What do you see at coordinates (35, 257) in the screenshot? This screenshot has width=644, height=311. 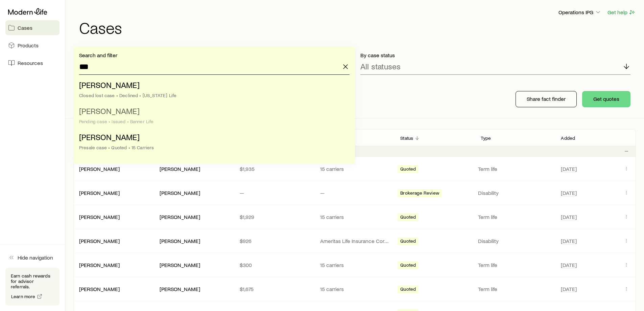 I see `span: Hide navigation` at bounding box center [35, 257].